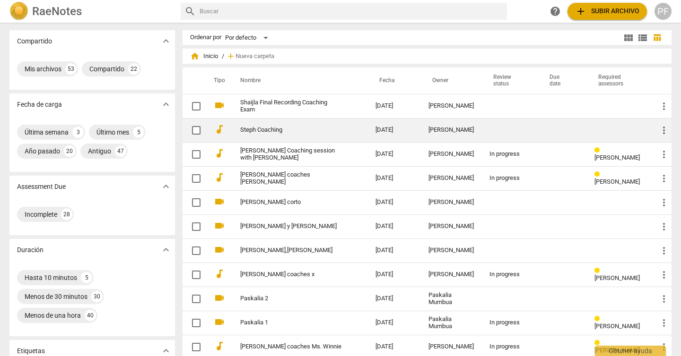 The width and height of the screenshot is (681, 356). What do you see at coordinates (90, 316) in the screenshot?
I see `div: 40` at bounding box center [90, 316].